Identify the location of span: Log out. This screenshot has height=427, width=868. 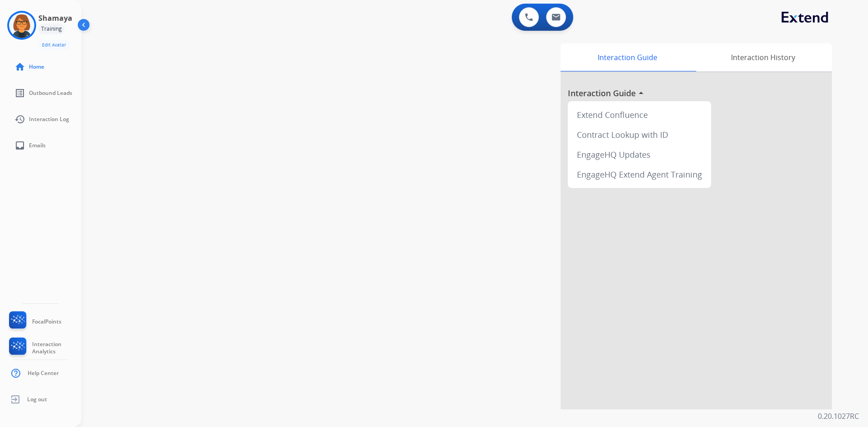
(37, 399).